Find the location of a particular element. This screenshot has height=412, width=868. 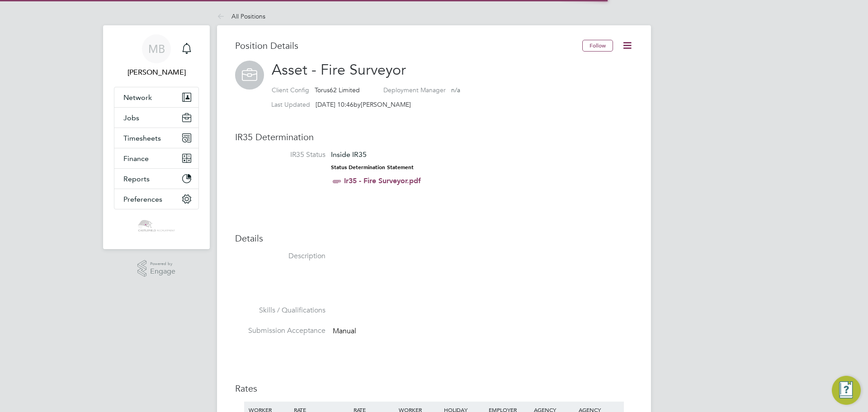

label: Skills / Qualifications is located at coordinates (280, 310).